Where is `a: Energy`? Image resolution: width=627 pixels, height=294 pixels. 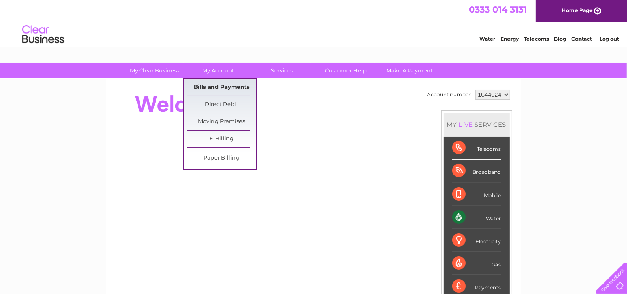 a: Energy is located at coordinates (510, 39).